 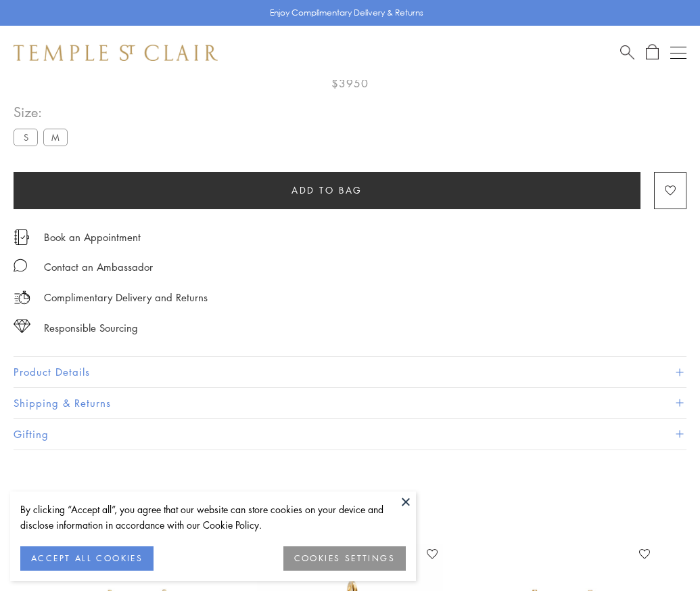 What do you see at coordinates (98, 267) in the screenshot?
I see `div: Contact an Ambassador` at bounding box center [98, 267].